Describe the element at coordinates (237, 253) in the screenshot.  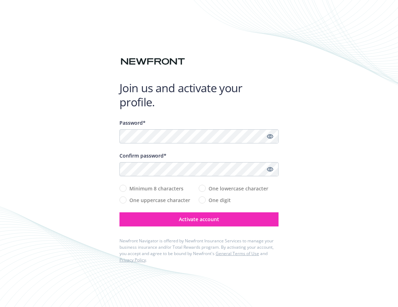
I see `a: General Terms of Use` at that location.